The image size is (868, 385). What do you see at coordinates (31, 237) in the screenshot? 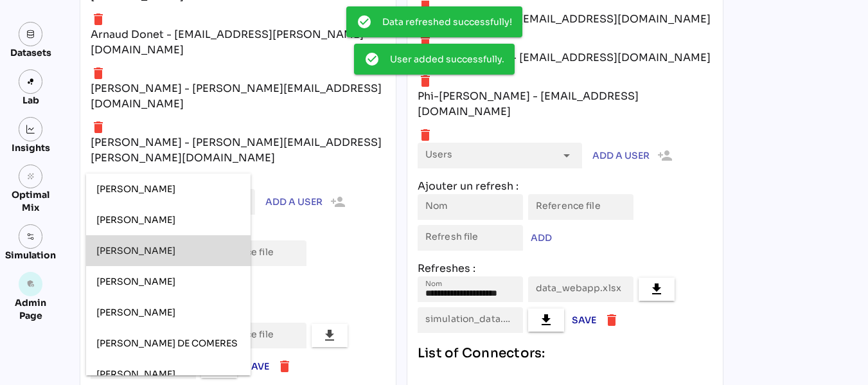
I see `img: settings.svg` at bounding box center [31, 237].